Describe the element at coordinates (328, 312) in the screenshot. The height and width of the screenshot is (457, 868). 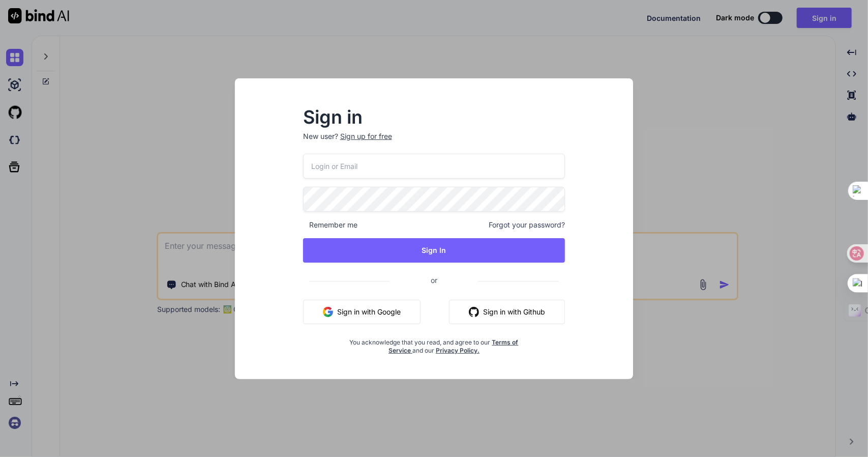
I see `img: google` at that location.